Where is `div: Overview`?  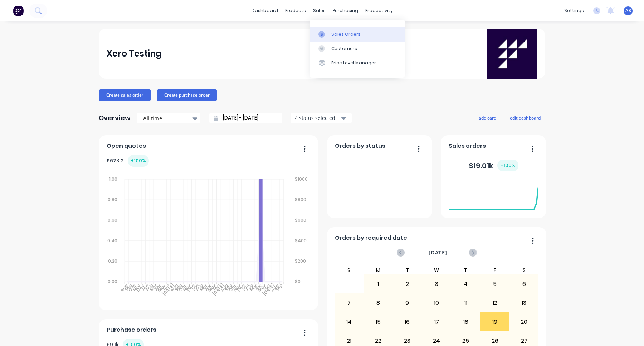 div: Overview is located at coordinates (115, 118).